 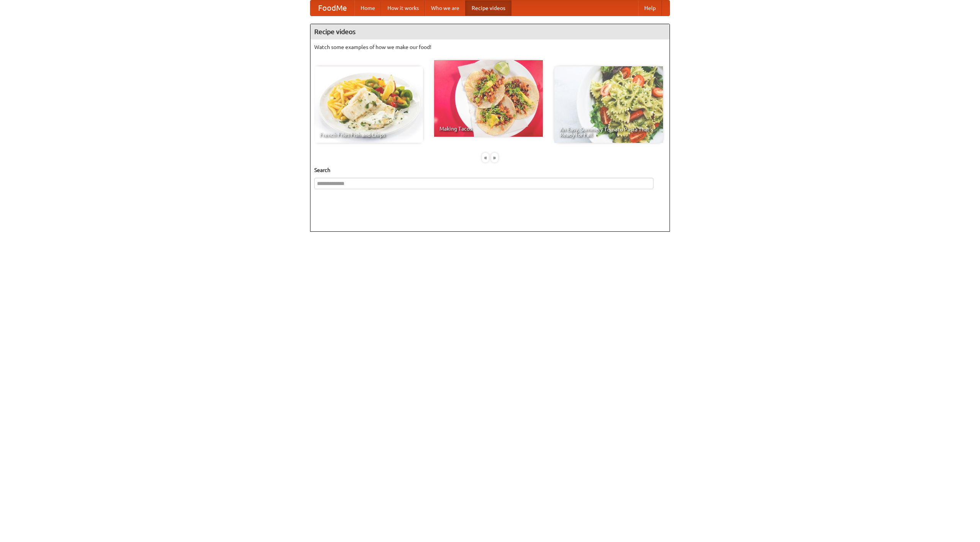 I want to click on a: Home, so click(x=368, y=8).